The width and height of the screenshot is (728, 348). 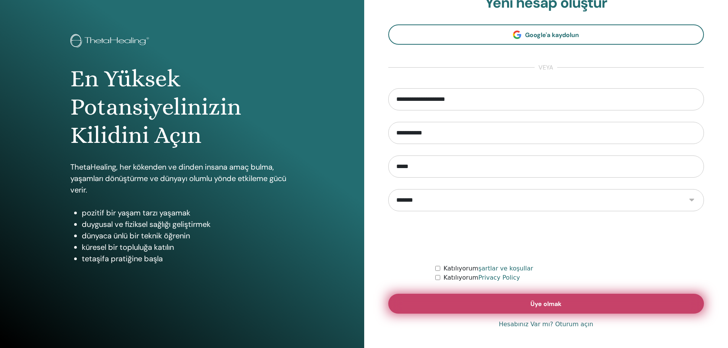 What do you see at coordinates (506, 268) in the screenshot?
I see `a: şartlar ve koşullar` at bounding box center [506, 268].